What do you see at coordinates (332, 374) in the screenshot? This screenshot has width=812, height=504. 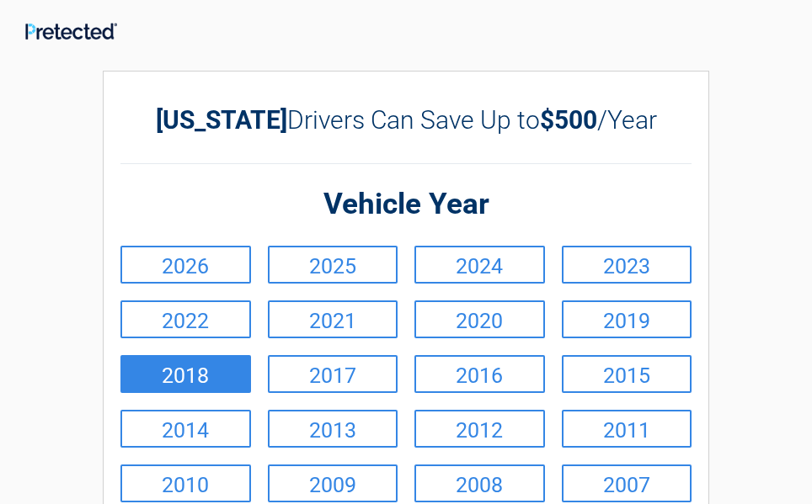 I see `a: 2017` at bounding box center [332, 374].